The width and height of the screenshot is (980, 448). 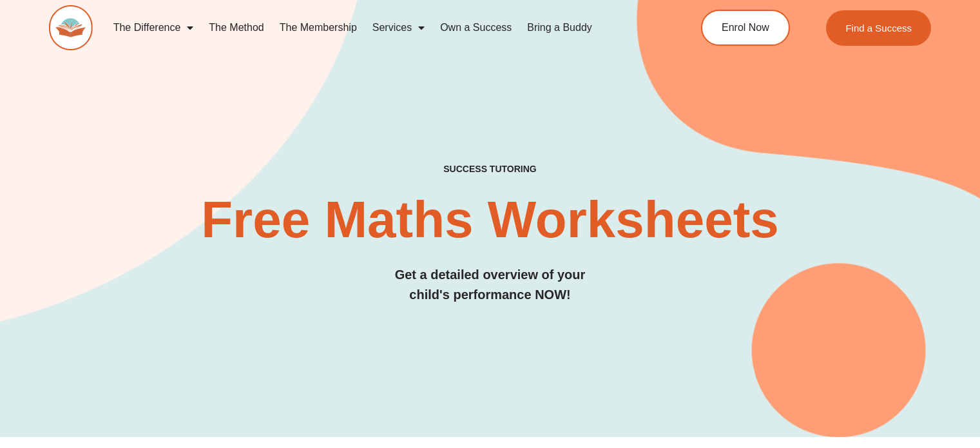 What do you see at coordinates (746, 28) in the screenshot?
I see `a: Enrol Now` at bounding box center [746, 28].